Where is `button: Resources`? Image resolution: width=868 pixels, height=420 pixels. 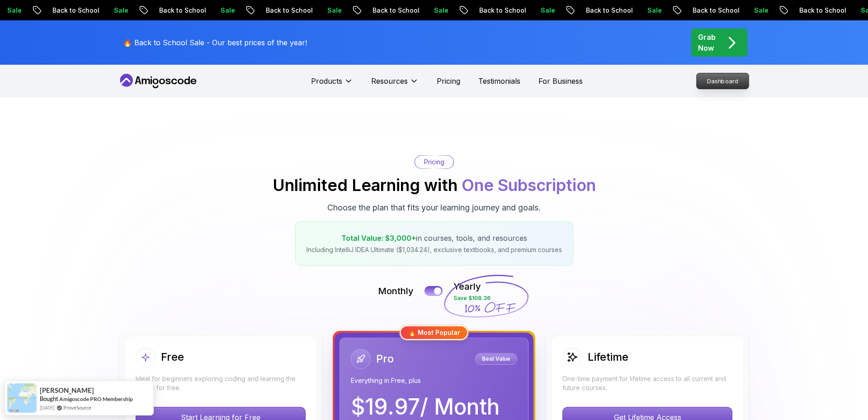
button: Resources is located at coordinates (395, 84).